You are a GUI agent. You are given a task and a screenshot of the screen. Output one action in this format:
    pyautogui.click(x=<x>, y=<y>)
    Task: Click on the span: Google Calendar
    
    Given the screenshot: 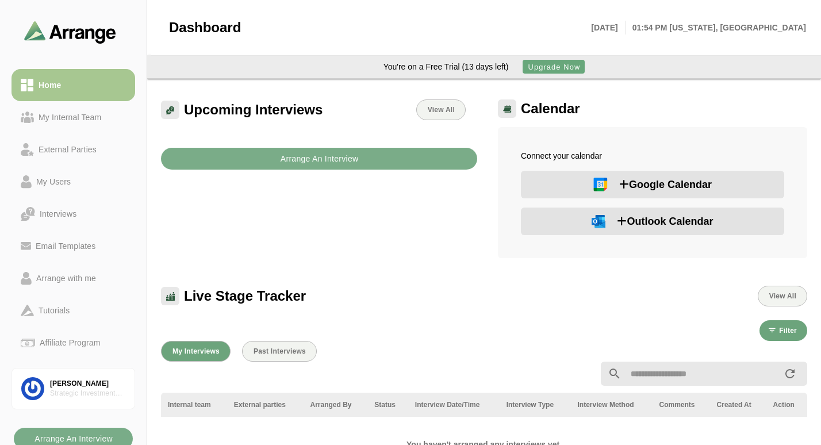 What is the action you would take?
    pyautogui.click(x=665, y=185)
    